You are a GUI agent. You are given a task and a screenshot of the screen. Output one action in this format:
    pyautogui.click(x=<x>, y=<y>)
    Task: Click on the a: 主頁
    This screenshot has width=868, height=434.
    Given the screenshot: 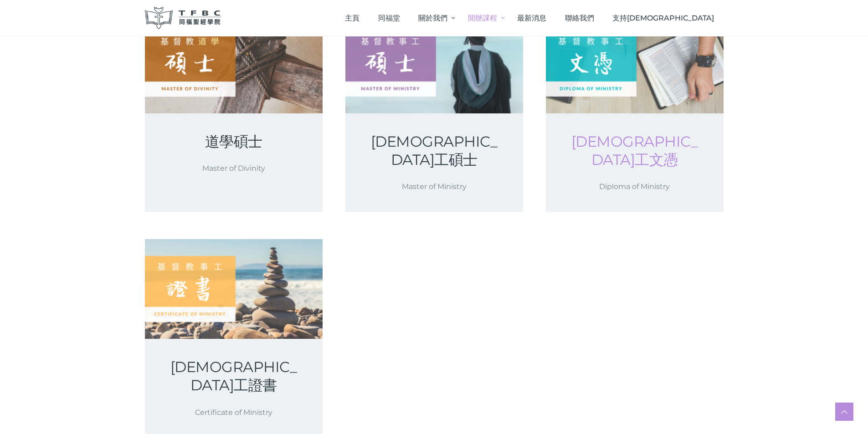 What is the action you would take?
    pyautogui.click(x=352, y=18)
    